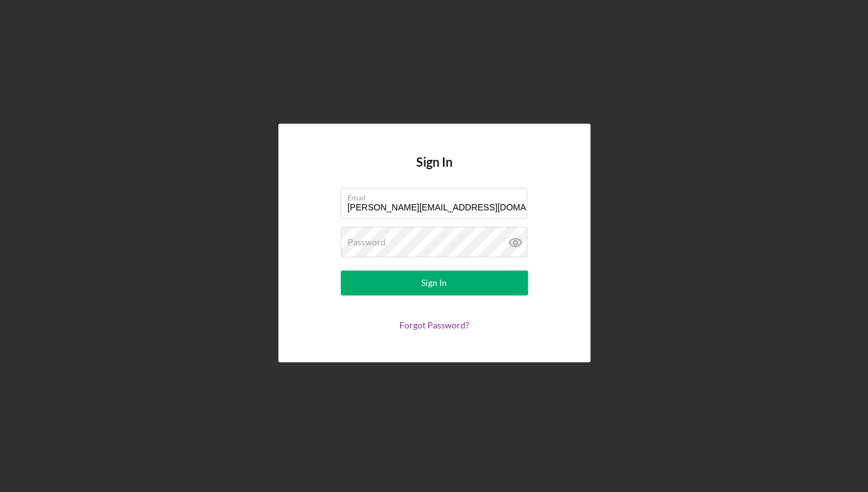 The width and height of the screenshot is (868, 492). Describe the element at coordinates (434, 171) in the screenshot. I see `h4: Sign In` at that location.